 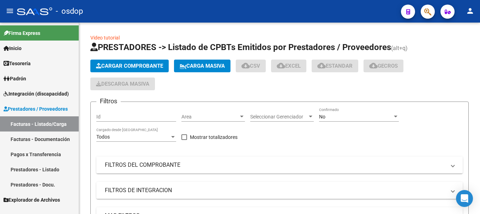 What do you see at coordinates (122, 84) in the screenshot?
I see `span: Descarga Masiva` at bounding box center [122, 84].